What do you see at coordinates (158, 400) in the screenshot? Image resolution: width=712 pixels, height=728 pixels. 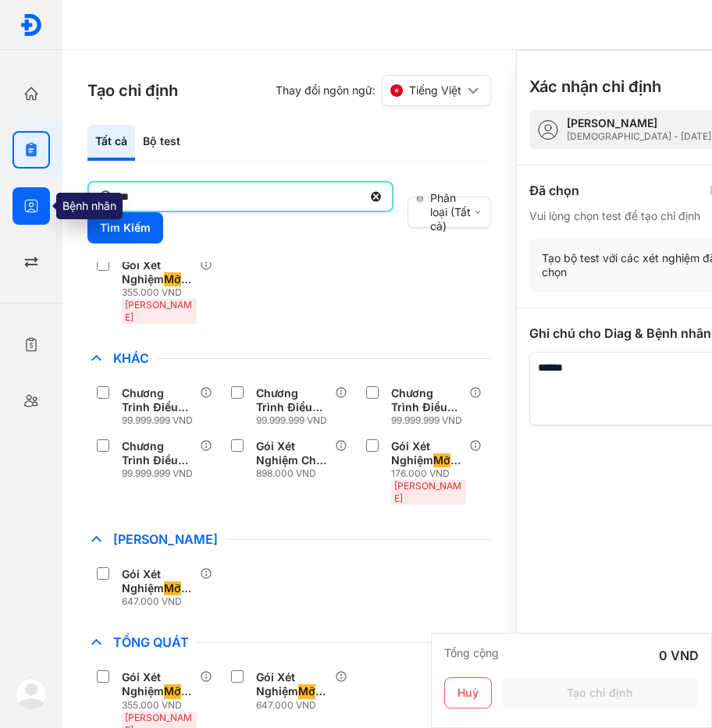 I see `div: Chương Trình Điều Trị Máu 3 Tháng` at bounding box center [158, 400].